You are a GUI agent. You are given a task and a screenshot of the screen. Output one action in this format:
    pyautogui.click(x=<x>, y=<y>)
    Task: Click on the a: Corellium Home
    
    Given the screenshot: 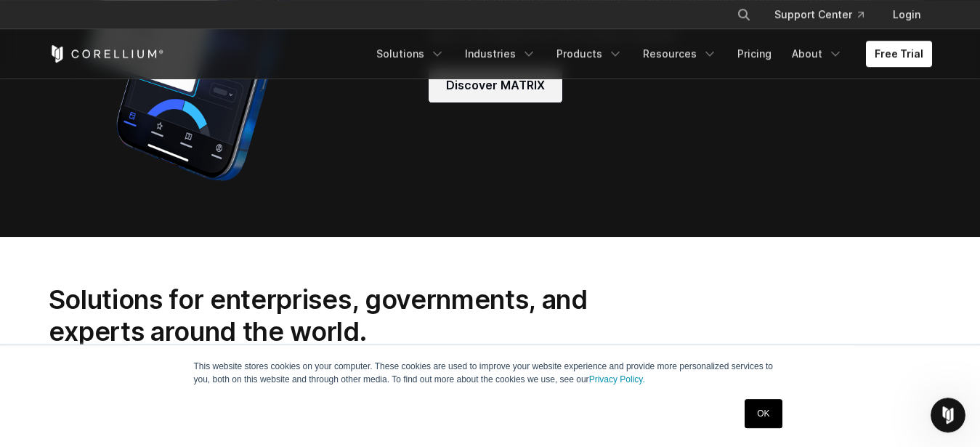 What is the action you would take?
    pyautogui.click(x=106, y=54)
    